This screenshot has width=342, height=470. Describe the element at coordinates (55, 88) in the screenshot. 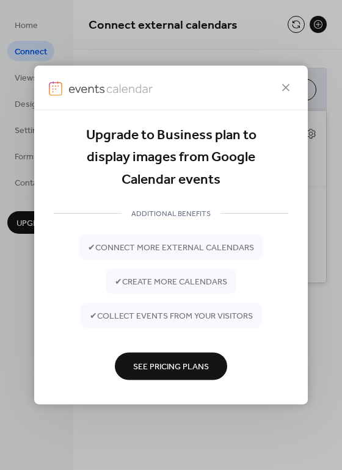

I see `img: logo-icon` at that location.